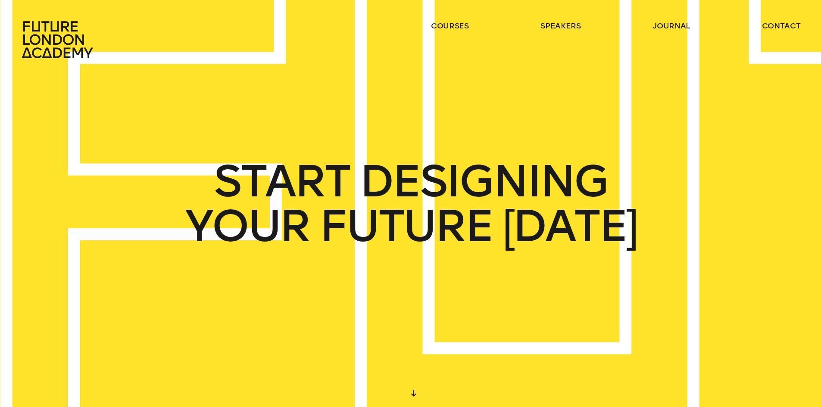 This screenshot has height=407, width=821. What do you see at coordinates (671, 26) in the screenshot?
I see `a: journal` at bounding box center [671, 26].